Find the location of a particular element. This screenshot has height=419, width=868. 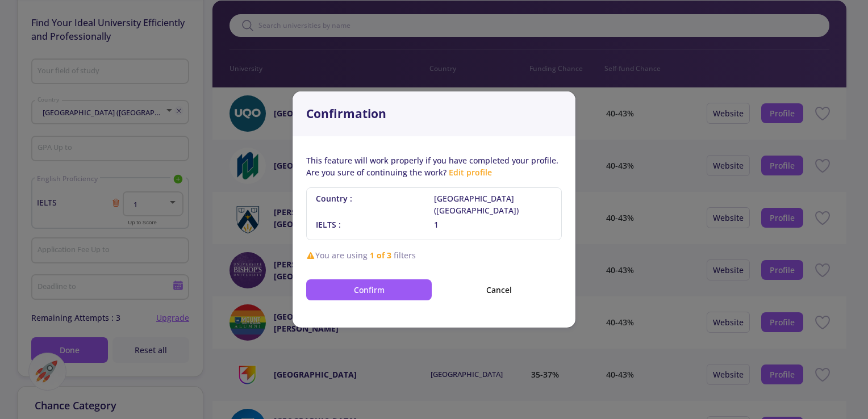

button: Confirm is located at coordinates (369, 290).